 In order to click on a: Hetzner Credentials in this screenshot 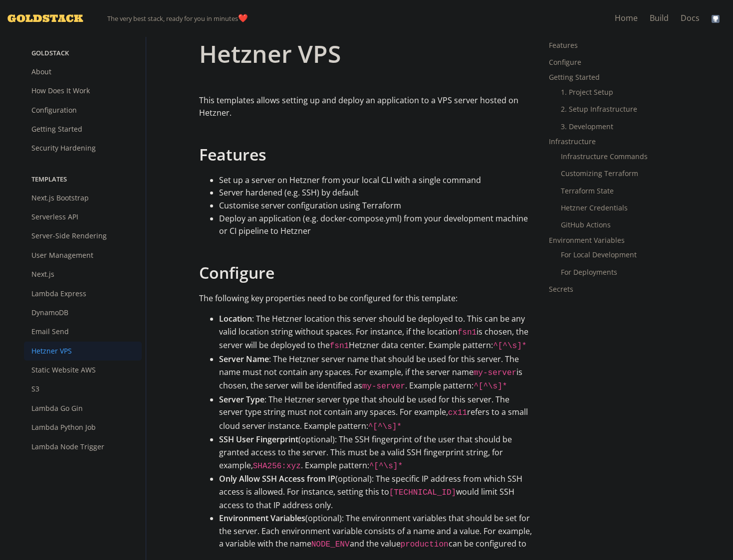, I will do `click(604, 208)`.